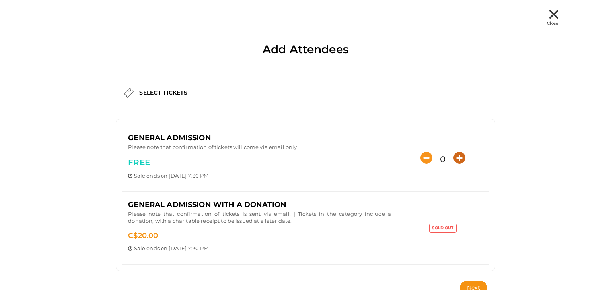 The height and width of the screenshot is (290, 611). I want to click on span: C$, so click(133, 236).